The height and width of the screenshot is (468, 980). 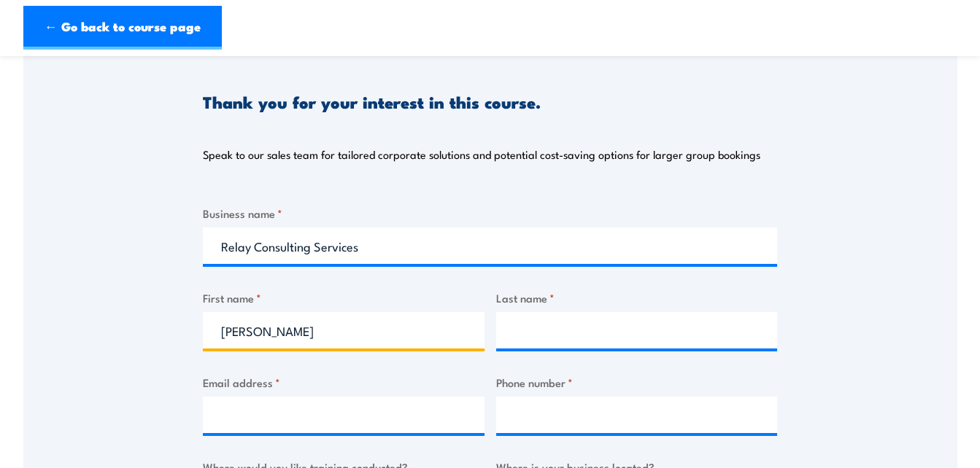 What do you see at coordinates (482, 154) in the screenshot?
I see `p: Speak to our sales team for tailored corporate solutions and potential cost-saving options for la...` at bounding box center [482, 154].